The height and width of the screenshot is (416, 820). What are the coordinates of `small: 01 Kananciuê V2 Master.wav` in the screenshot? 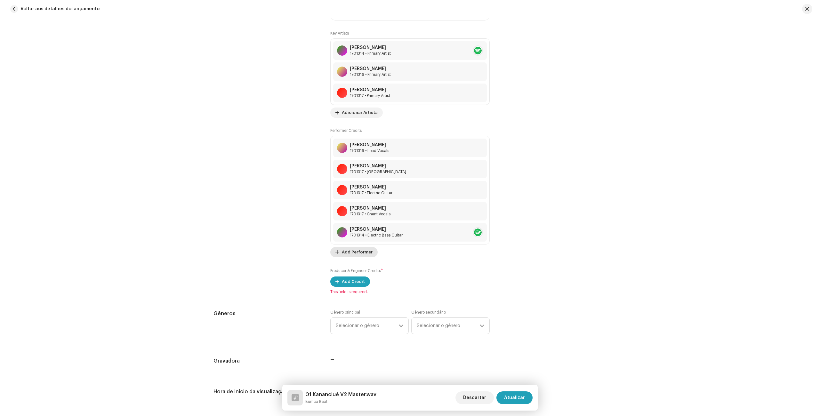 It's located at (341, 402).